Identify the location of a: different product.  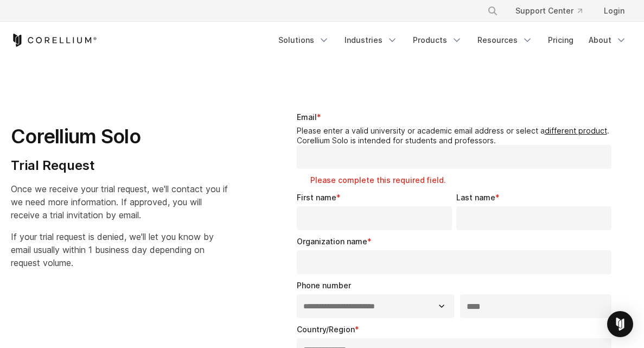
(576, 130).